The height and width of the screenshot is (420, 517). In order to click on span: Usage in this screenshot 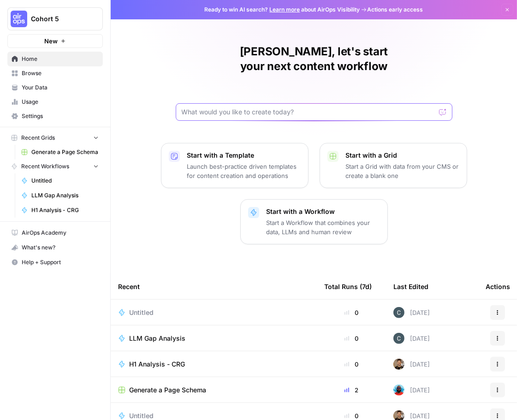, I will do `click(60, 102)`.